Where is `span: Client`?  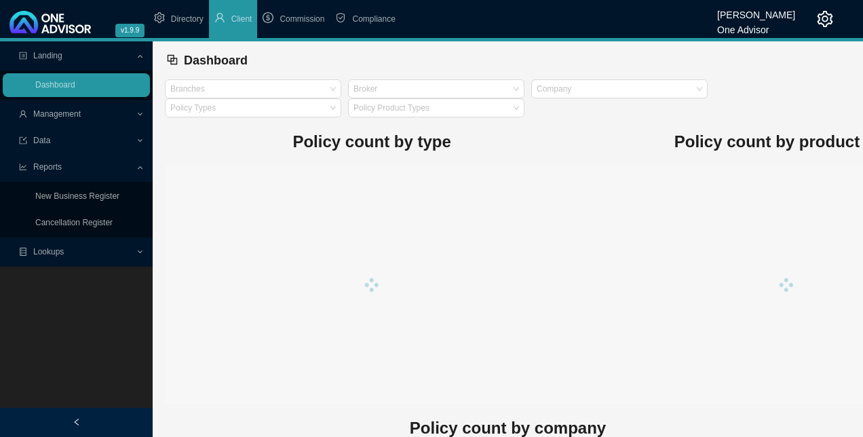 span: Client is located at coordinates (242, 19).